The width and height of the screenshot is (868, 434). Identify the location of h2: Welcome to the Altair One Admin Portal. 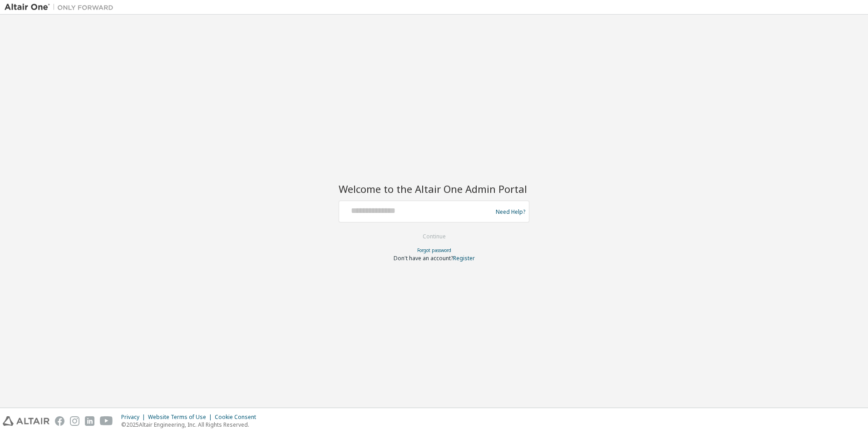
(434, 189).